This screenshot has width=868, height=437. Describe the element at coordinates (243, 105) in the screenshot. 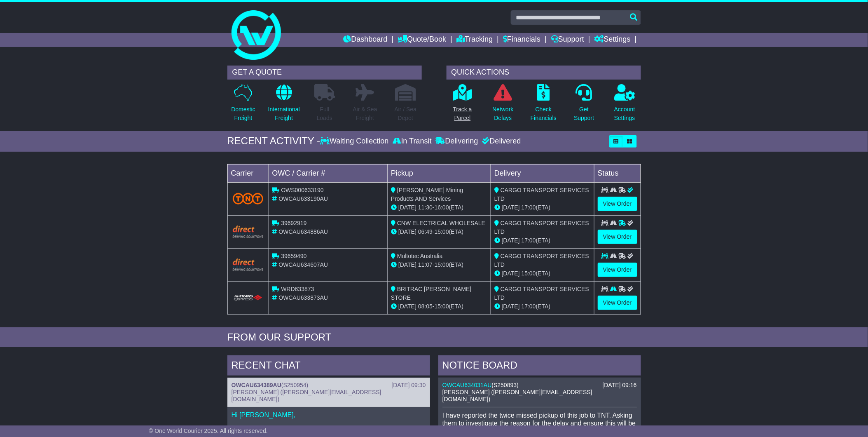

I see `a: DomesticFreight` at that location.